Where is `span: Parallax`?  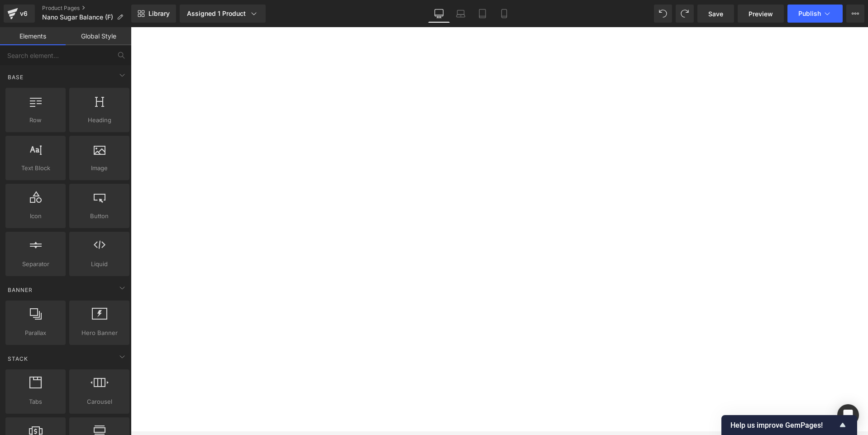 span: Parallax is located at coordinates (35, 333).